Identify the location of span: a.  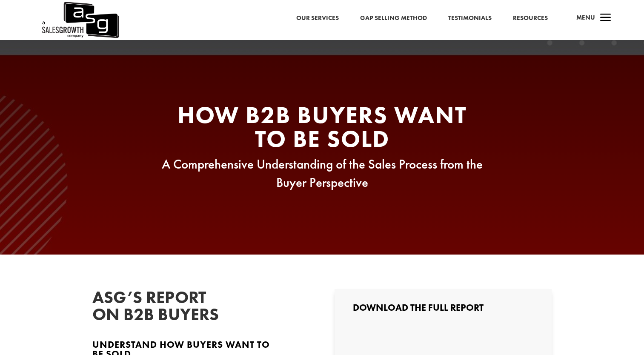
(606, 18).